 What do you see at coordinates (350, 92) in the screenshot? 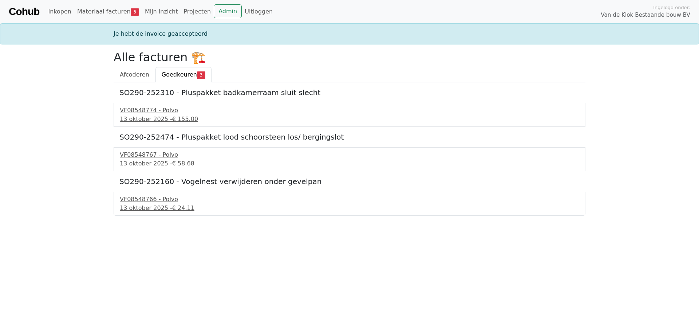
I see `h5: SO290-252310 - Pluspakket badkamerraam sluit slecht` at bounding box center [350, 92].